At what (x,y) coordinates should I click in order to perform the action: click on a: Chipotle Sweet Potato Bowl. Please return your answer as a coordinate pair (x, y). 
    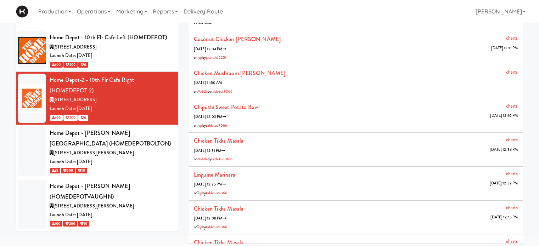
    Looking at the image, I should click on (227, 107).